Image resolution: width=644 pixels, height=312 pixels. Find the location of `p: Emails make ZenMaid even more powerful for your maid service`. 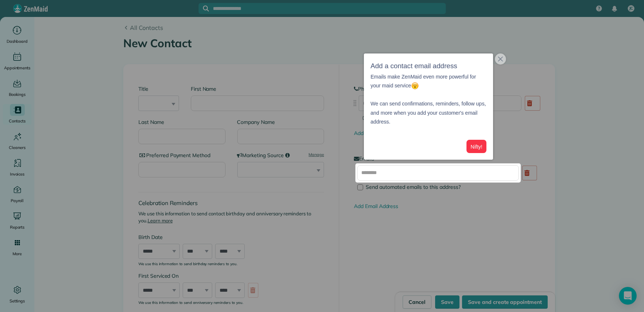

p: Emails make ZenMaid even more powerful for your maid service is located at coordinates (428, 81).